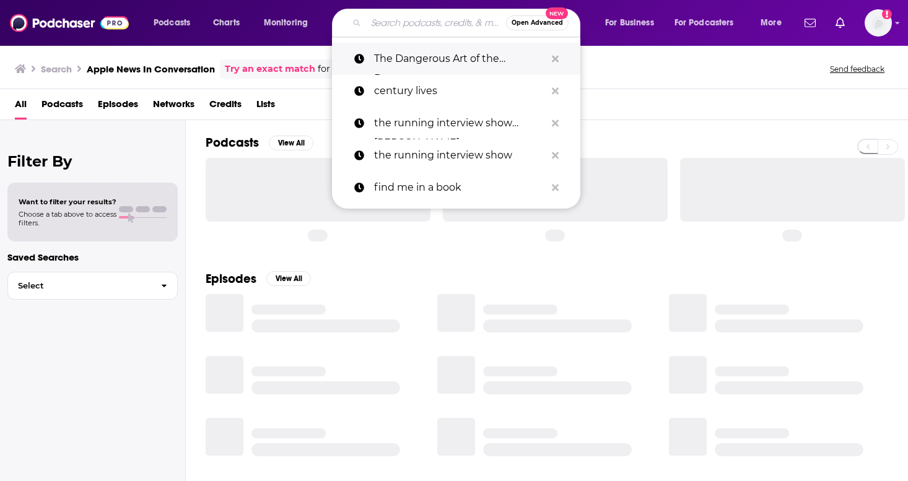 The width and height of the screenshot is (908, 481). Describe the element at coordinates (260, 142) in the screenshot. I see `a: PodcastsView All` at that location.